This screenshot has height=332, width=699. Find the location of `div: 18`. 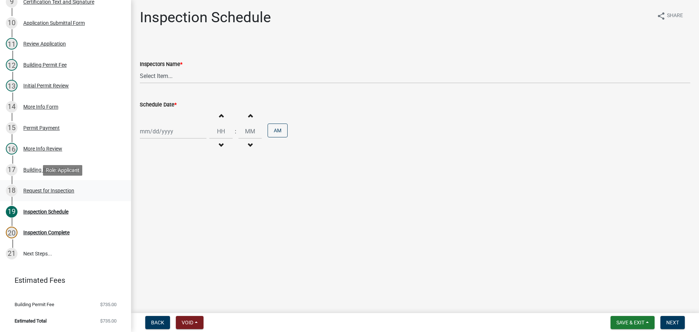

div: 18 is located at coordinates (12, 190).